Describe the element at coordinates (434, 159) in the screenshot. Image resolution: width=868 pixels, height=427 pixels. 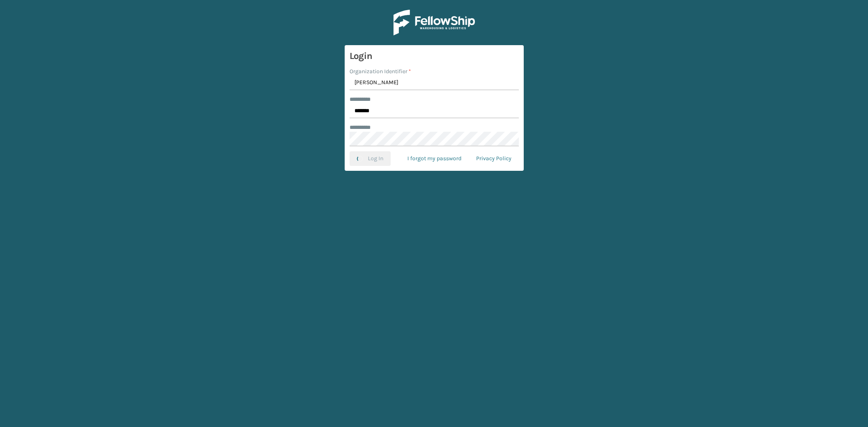
I see `a: I forgot my password` at that location.